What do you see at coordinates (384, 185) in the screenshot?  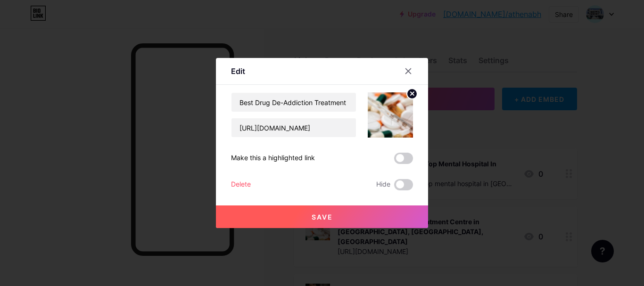 I see `span: Hide` at bounding box center [384, 185].